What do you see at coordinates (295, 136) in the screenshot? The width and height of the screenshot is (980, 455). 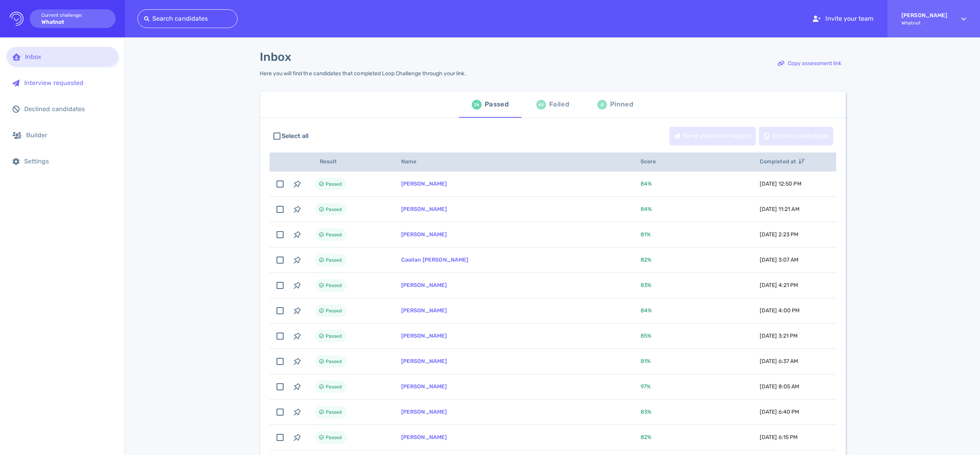 I see `span: Select all` at bounding box center [295, 136].